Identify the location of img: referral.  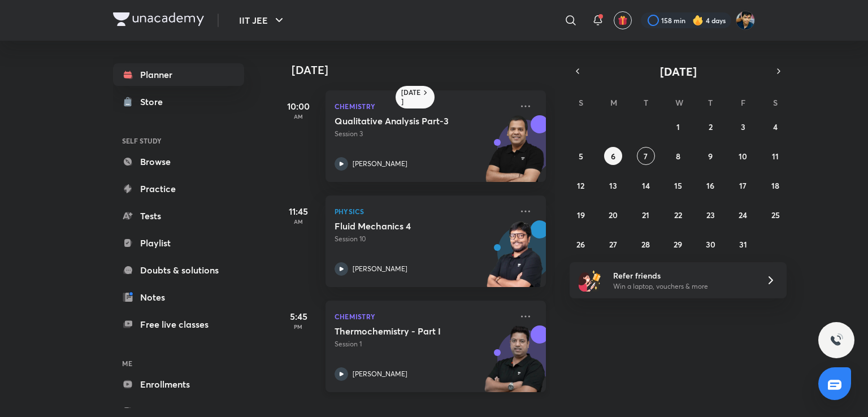
(590, 280).